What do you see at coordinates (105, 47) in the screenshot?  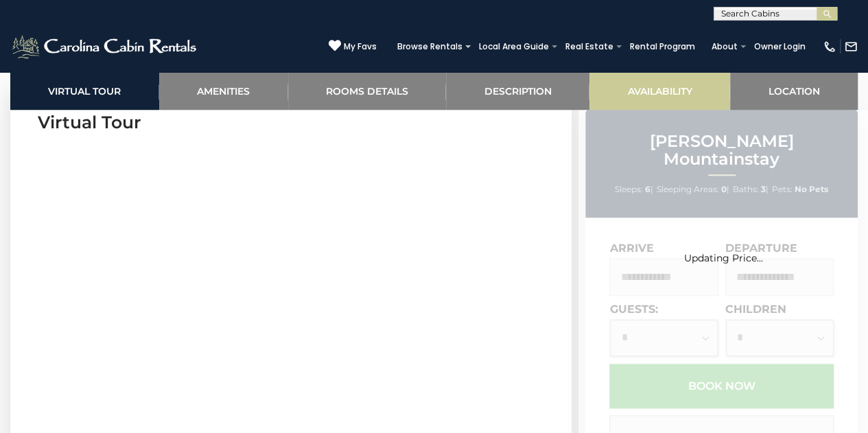 I see `img: White-1-2.png` at bounding box center [105, 47].